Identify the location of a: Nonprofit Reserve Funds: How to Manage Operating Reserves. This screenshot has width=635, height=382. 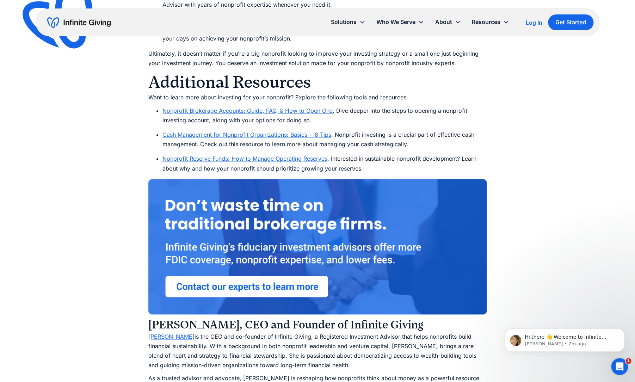
(245, 159).